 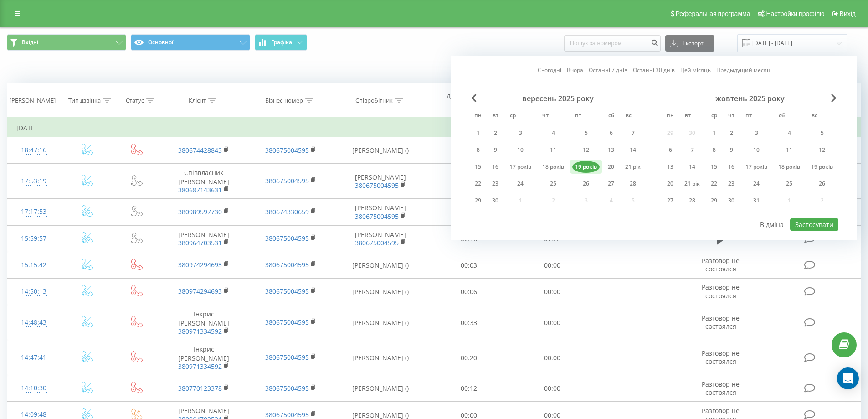 I want to click on div: 16 вересня 2025 р., so click(x=495, y=166).